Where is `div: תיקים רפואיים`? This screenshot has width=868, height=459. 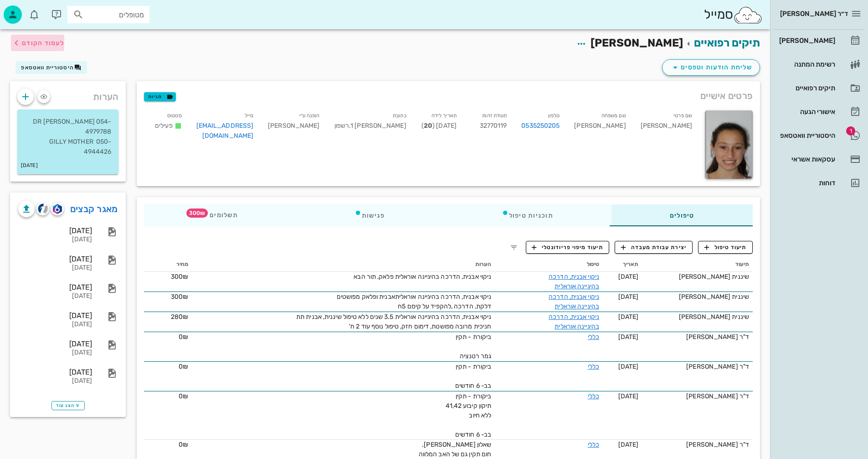
div: תיקים רפואיים is located at coordinates (806, 88).